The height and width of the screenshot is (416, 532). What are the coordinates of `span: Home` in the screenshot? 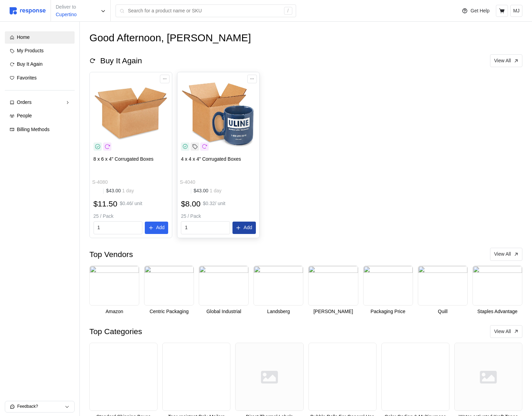 It's located at (23, 37).